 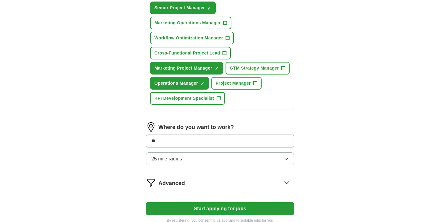 I want to click on span: GTM Strategy Manager, so click(x=254, y=68).